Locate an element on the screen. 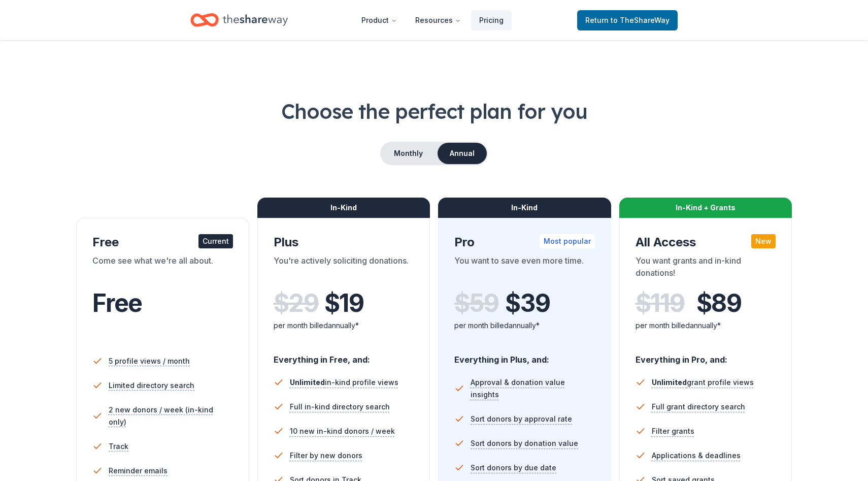  button: Monthly is located at coordinates (408, 154).